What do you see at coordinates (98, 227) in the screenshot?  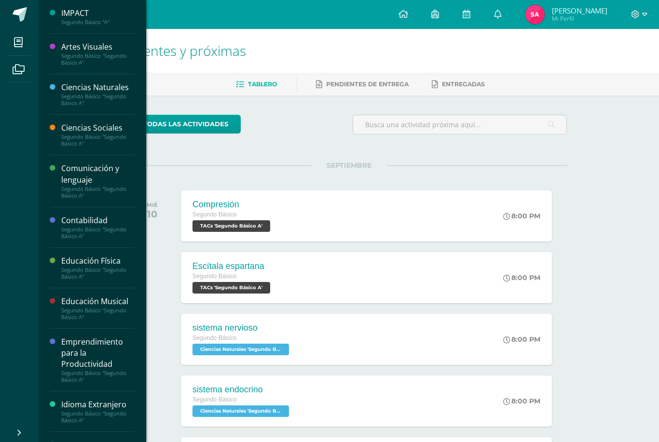 I see `a: ContabilidadSegundo Básico "Segundo Básico A"` at bounding box center [98, 227].